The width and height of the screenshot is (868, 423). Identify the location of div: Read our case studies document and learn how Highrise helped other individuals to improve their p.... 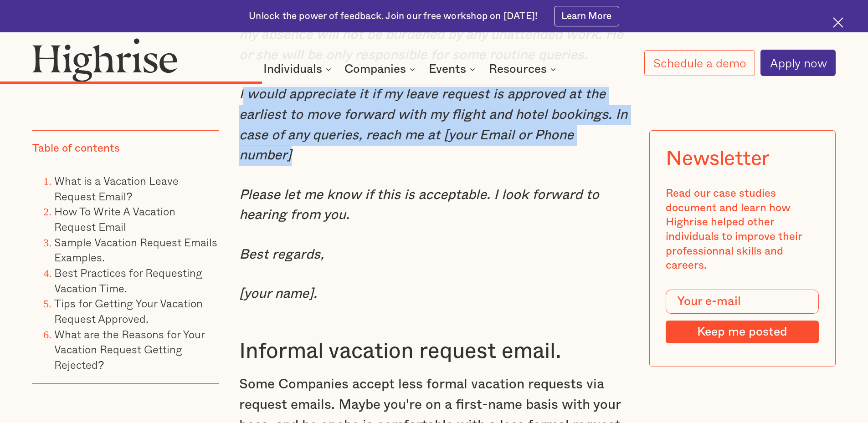
(742, 230).